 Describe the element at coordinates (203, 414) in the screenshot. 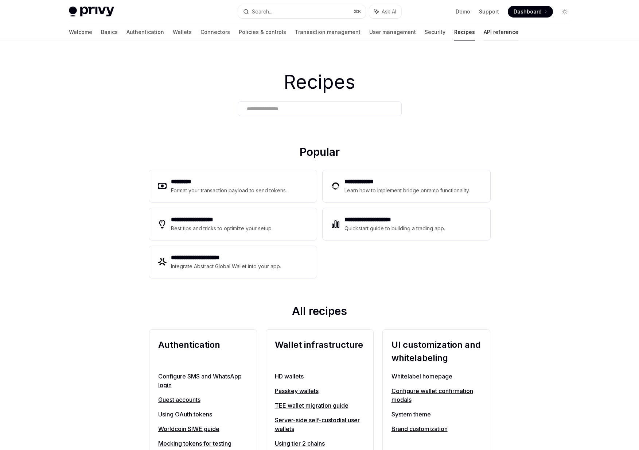

I see `a: Using OAuth tokens` at that location.